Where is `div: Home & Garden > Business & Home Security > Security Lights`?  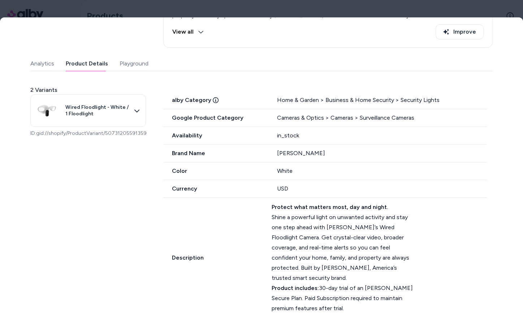
div: Home & Garden > Business & Home Security > Security Lights is located at coordinates (382, 100).